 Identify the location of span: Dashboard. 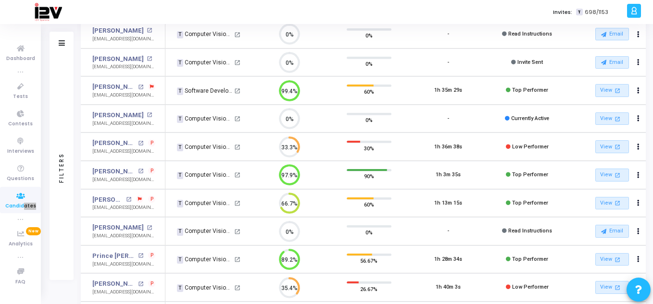
(21, 59).